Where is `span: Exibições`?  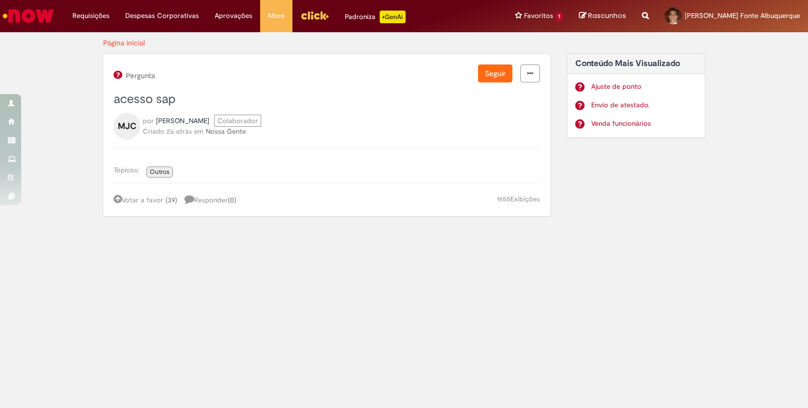 span: Exibições is located at coordinates (525, 199).